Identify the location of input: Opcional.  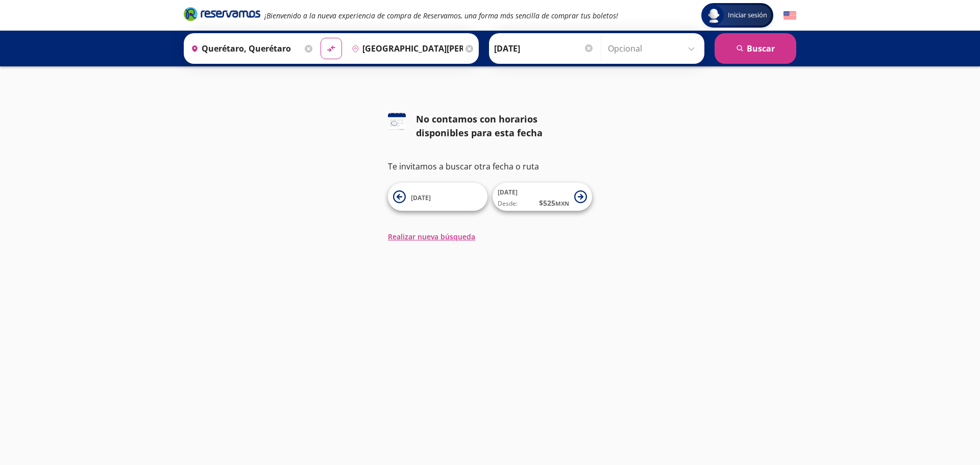
(654, 49).